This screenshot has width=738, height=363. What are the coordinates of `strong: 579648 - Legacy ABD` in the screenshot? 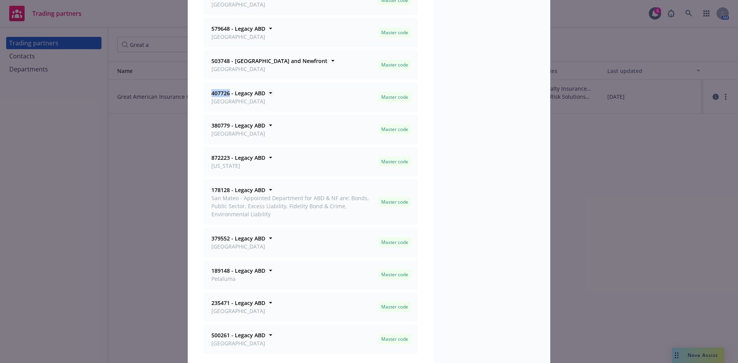 It's located at (238, 28).